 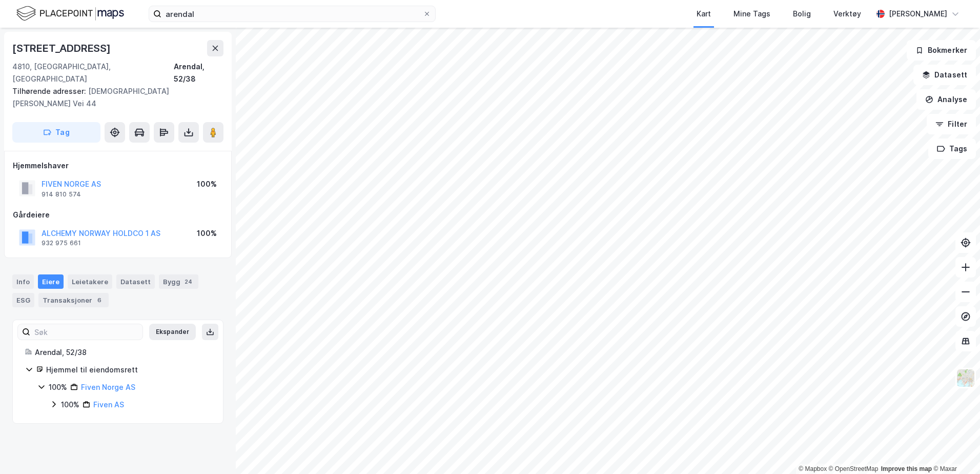 What do you see at coordinates (847, 14) in the screenshot?
I see `div: Verktøy` at bounding box center [847, 14].